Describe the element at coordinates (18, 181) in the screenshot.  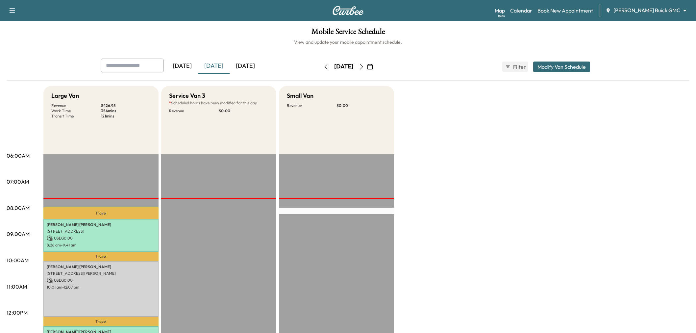
I see `p: 07:00AM` at that location.